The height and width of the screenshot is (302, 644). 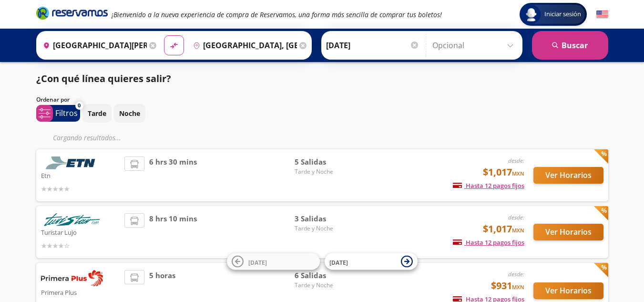 What do you see at coordinates (602, 14) in the screenshot?
I see `button: English` at bounding box center [602, 14].